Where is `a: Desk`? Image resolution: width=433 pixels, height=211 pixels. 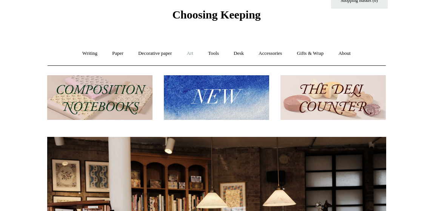
a: Desk is located at coordinates (239, 53).